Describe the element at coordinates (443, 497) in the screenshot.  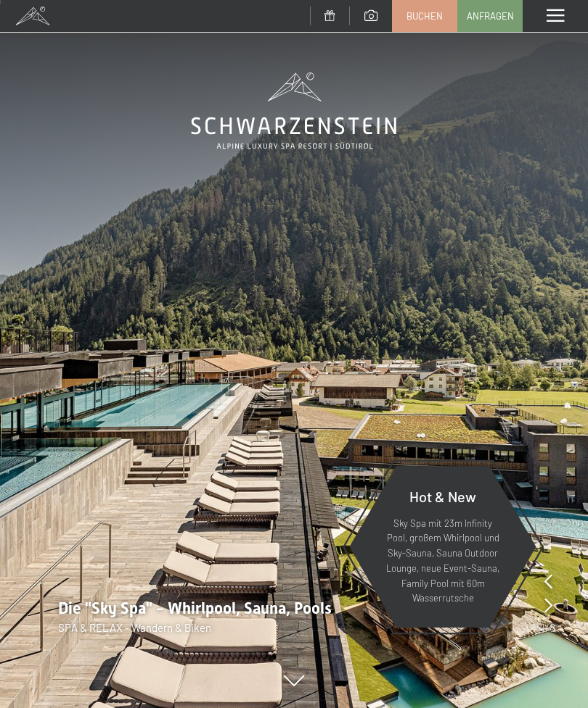
I see `span: Hot & New` at that location.